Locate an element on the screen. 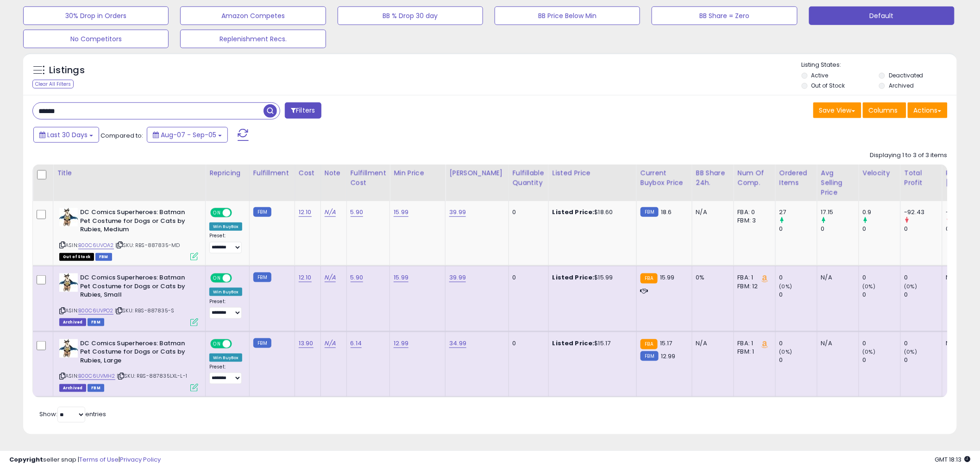 This screenshot has height=469, width=980. div: Displaying 1 to 3 of 3 items is located at coordinates (908, 155).